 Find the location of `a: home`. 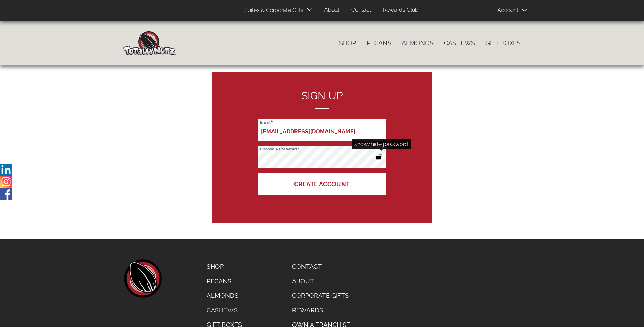

a: home is located at coordinates (142, 279).